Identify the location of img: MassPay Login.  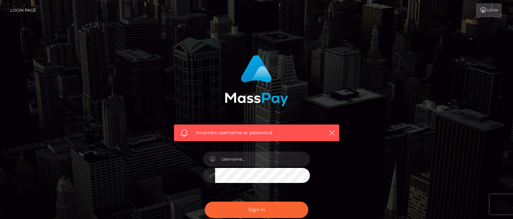
(257, 81).